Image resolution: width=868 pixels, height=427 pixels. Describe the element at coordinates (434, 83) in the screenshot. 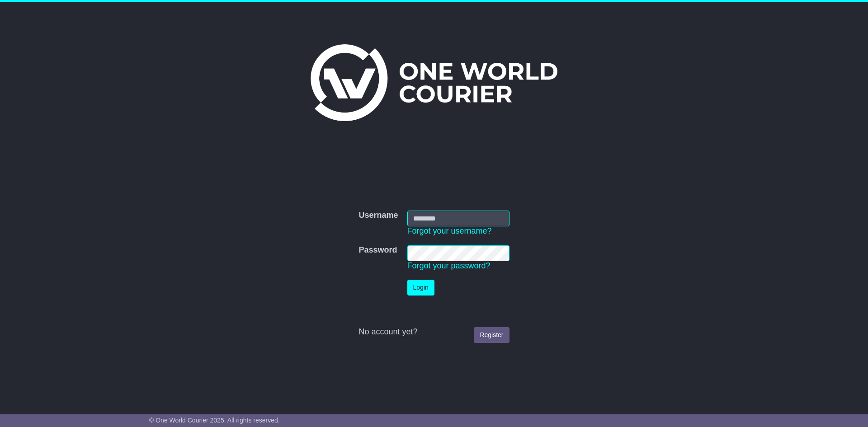

I see `img: One World` at that location.